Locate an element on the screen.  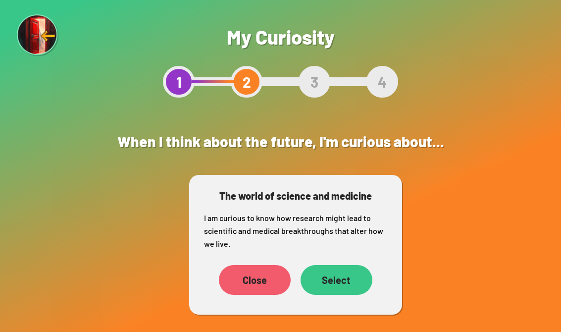
div: 4 is located at coordinates (382, 82).